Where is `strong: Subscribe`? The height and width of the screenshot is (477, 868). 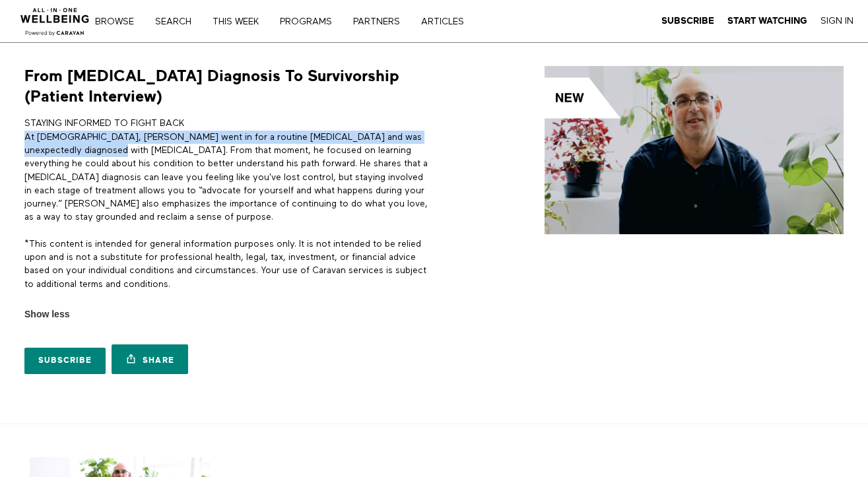
strong: Subscribe is located at coordinates (688, 20).